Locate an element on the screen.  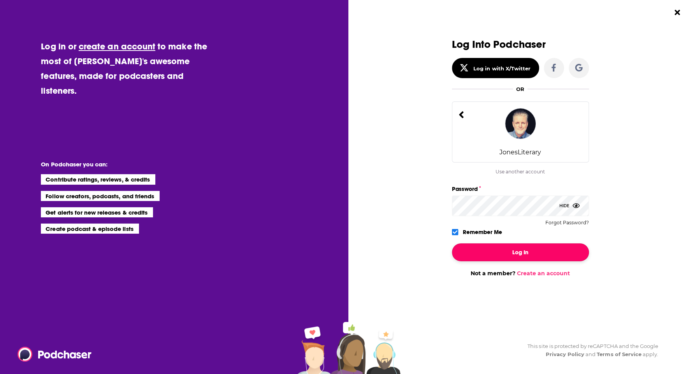
a: Create an account is located at coordinates (543, 274).